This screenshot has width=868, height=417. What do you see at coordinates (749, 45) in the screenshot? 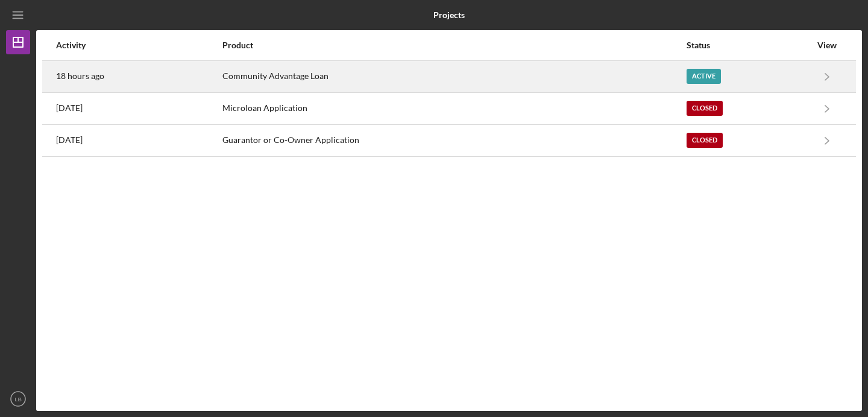
I see `div: Status` at bounding box center [749, 45].